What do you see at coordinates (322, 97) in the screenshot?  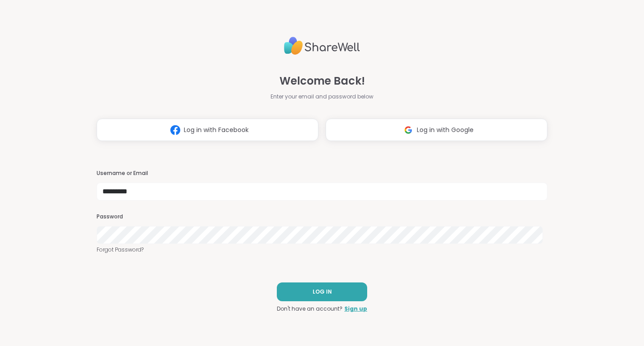 I see `span: Enter your email and password below` at bounding box center [322, 97].